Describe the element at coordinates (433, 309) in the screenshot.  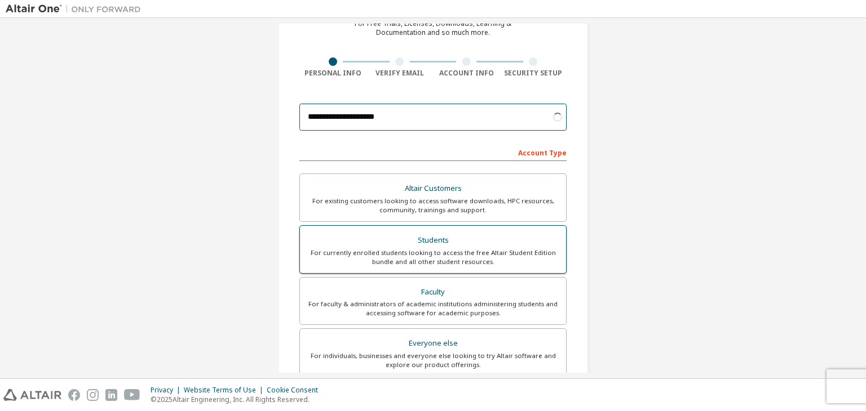
I see `div: For faculty & administrators of academic institutions administering students and accessing softwa...` at that location.